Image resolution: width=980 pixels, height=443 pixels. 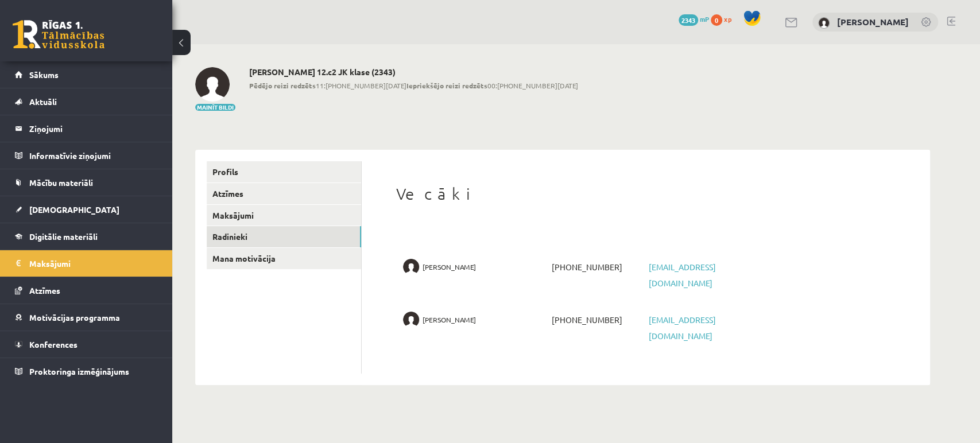 What do you see at coordinates (215, 108) in the screenshot?
I see `button: Mainīt bildi` at bounding box center [215, 108].